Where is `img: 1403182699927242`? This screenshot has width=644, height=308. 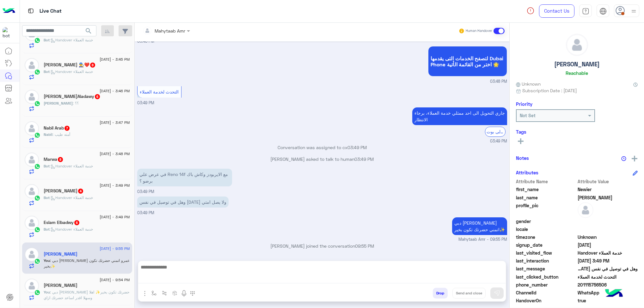 img: 1403182699927242 is located at coordinates (8, 33).